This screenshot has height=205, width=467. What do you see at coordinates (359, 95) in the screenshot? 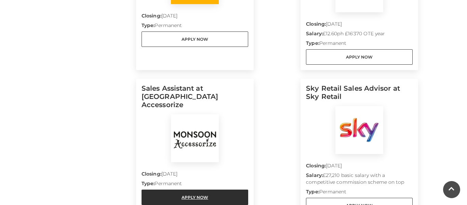
I see `h5: Sky Retail Sales Advisor at Sky Retail` at bounding box center [359, 95].